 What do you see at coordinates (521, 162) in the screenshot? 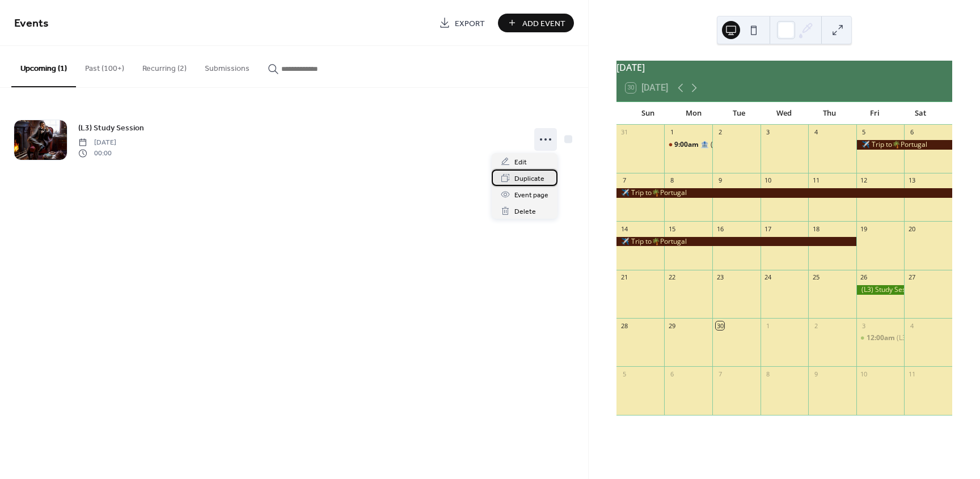
I see `span: Edit` at bounding box center [521, 162].